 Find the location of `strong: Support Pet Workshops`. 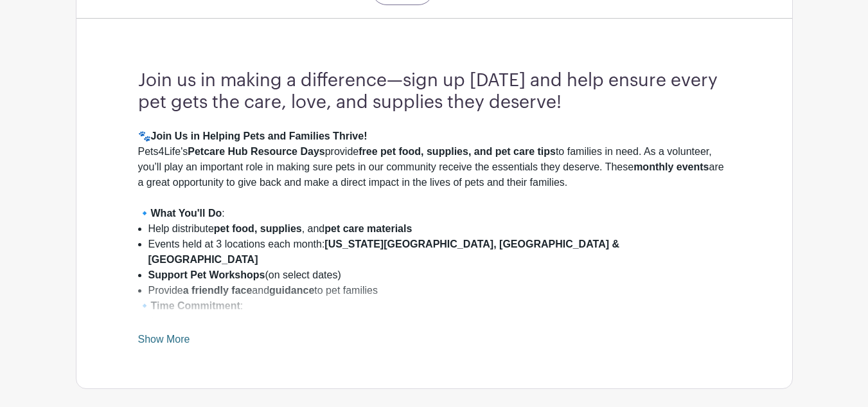

strong: Support Pet Workshops is located at coordinates (207, 274).